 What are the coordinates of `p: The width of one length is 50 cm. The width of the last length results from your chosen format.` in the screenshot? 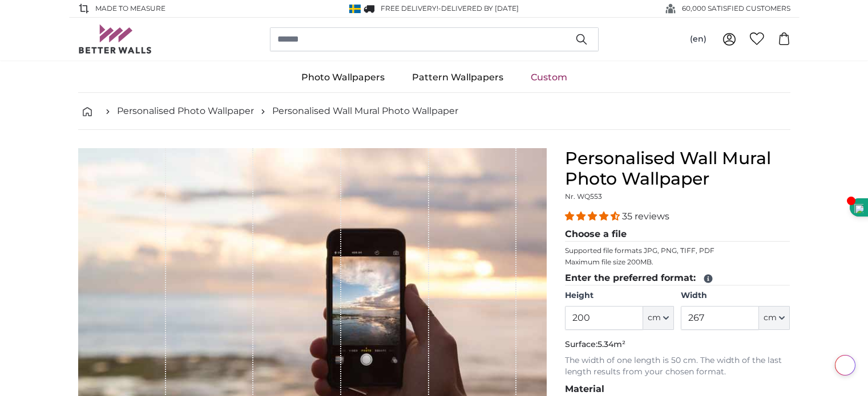 It's located at (677, 366).